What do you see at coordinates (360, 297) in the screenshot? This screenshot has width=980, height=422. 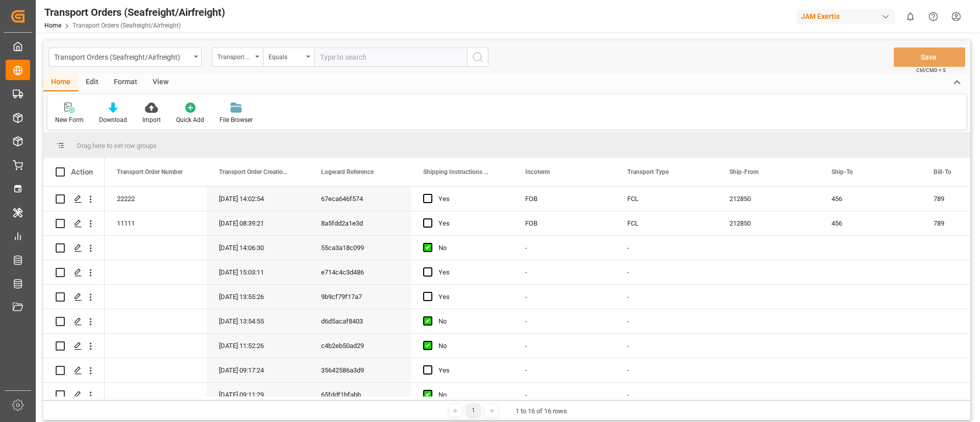 I see `div: 9b9cf79f17a7` at bounding box center [360, 297].